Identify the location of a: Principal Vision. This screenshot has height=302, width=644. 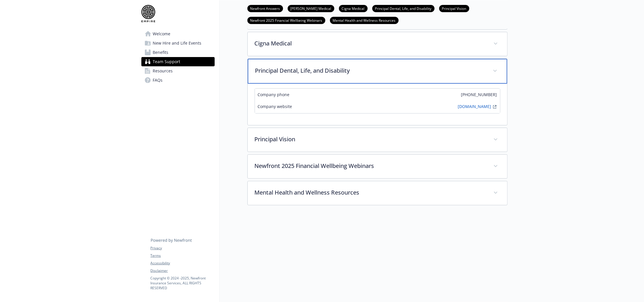
(454, 8).